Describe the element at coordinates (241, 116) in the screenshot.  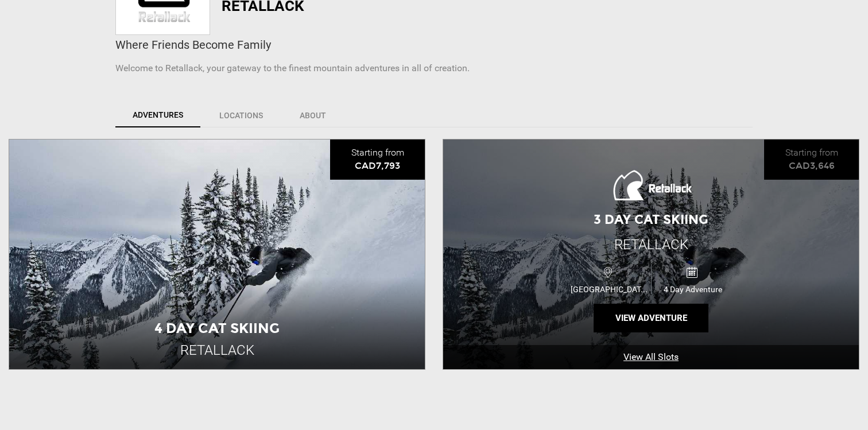
I see `a: Locations` at that location.